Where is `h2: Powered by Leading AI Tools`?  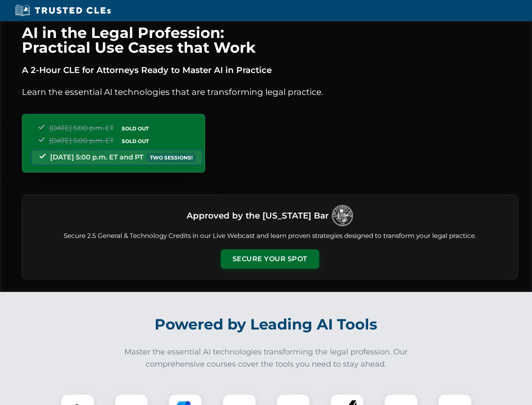 h2: Powered by Leading AI Tools is located at coordinates (266, 324).